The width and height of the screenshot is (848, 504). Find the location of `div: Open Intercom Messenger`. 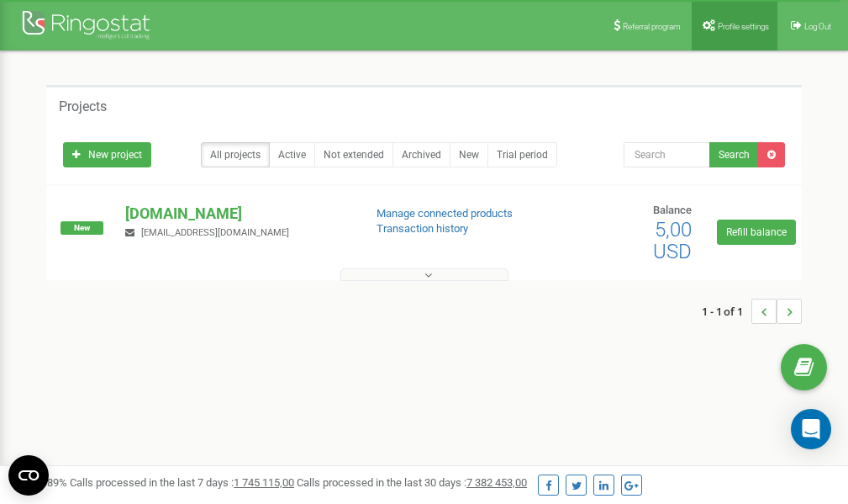

div: Open Intercom Messenger is located at coordinates (812, 428).